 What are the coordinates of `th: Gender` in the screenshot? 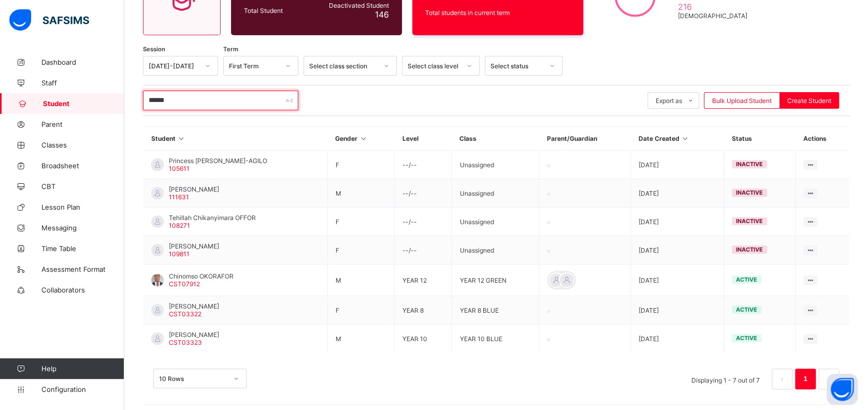 It's located at (360, 139).